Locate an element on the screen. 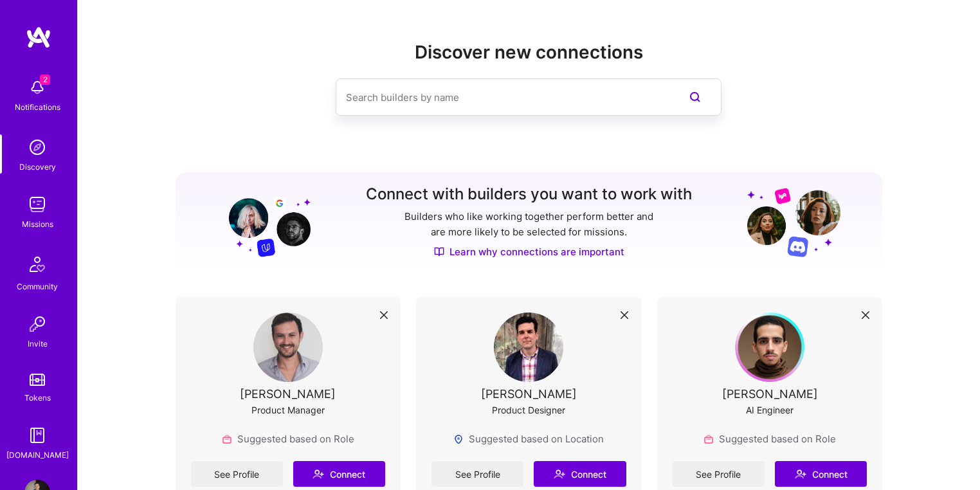 This screenshot has height=490, width=980. img: teamwork is located at coordinates (37, 205).